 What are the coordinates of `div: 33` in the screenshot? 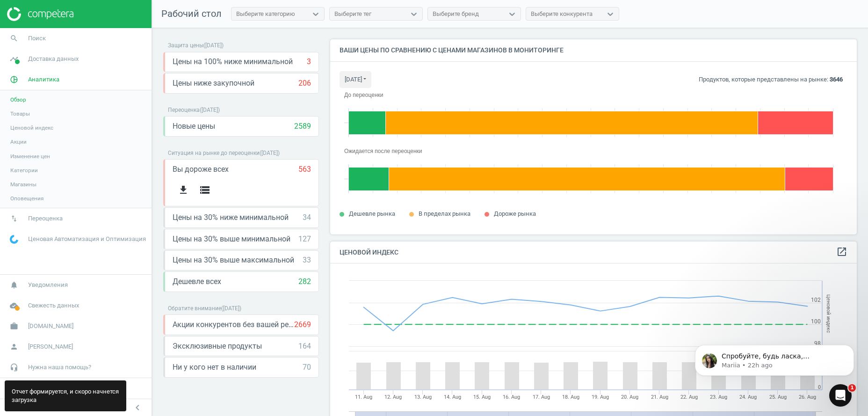 It's located at (307, 260).